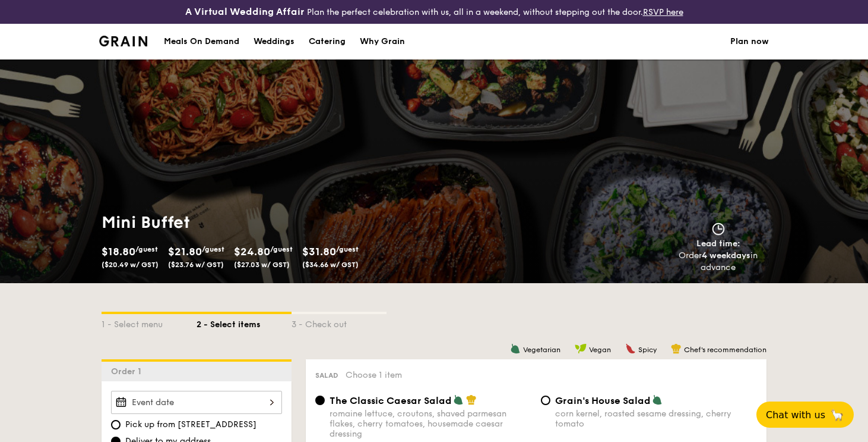 This screenshot has height=442, width=868. What do you see at coordinates (719, 229) in the screenshot?
I see `img: icon-clock.2db775ea.svg` at bounding box center [719, 229].